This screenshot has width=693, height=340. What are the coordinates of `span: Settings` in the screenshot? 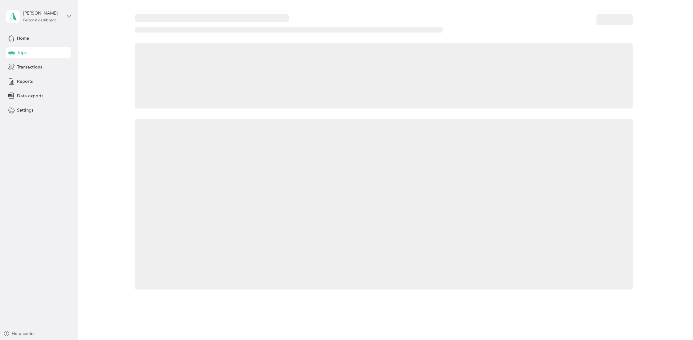 It's located at (25, 110).